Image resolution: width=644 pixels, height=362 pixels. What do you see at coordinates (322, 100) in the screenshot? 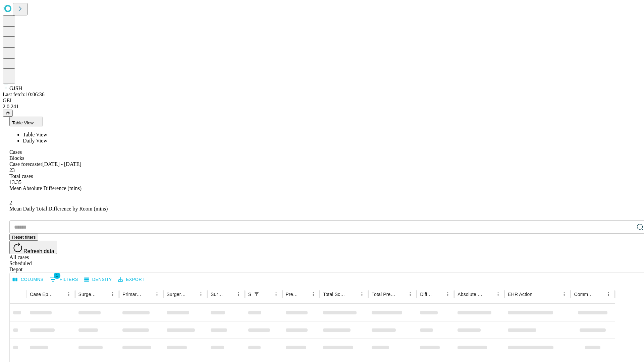
I see `div: GEI` at bounding box center [322, 100].